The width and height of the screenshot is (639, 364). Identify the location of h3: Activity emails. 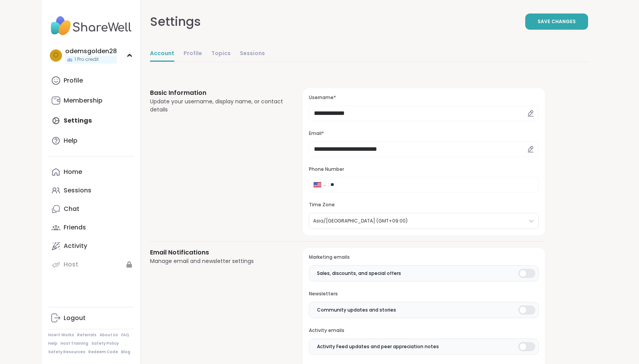
(424, 330).